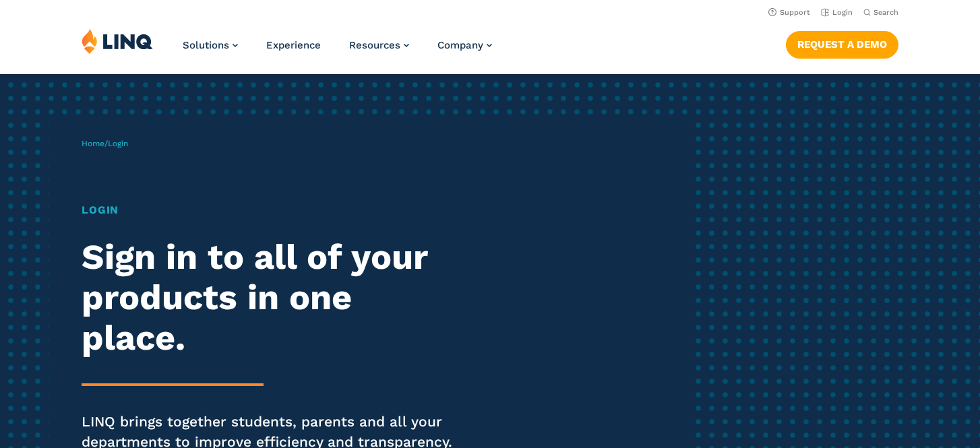 This screenshot has height=448, width=980. Describe the element at coordinates (118, 144) in the screenshot. I see `span: Login` at that location.